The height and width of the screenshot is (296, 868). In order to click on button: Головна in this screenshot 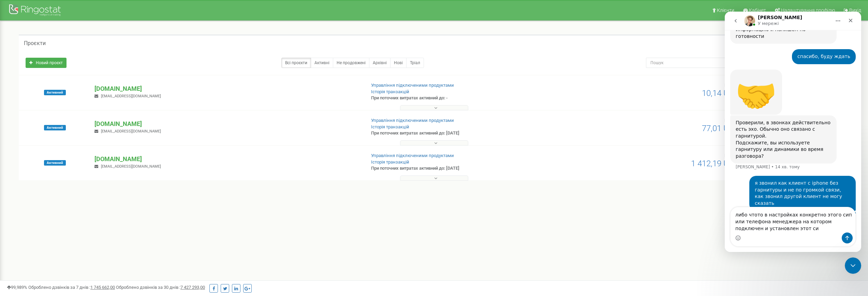, I will do `click(113, 9)`.